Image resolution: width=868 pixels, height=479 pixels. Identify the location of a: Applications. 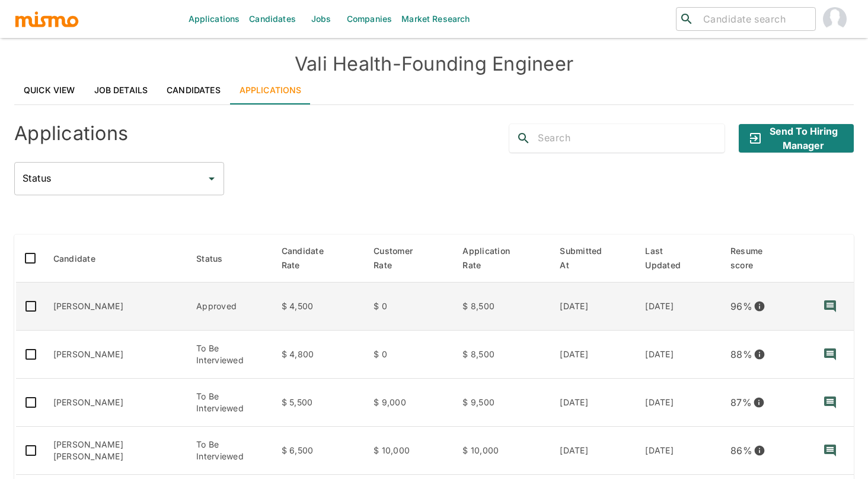
(270, 90).